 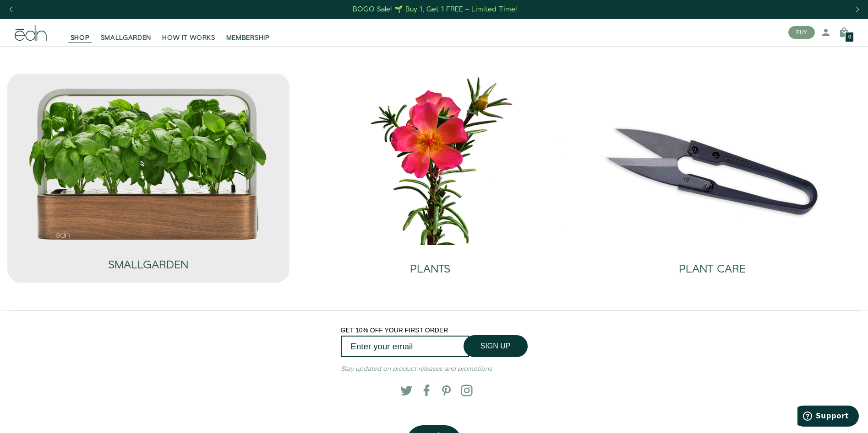 What do you see at coordinates (248, 38) in the screenshot?
I see `span: MEMBERSHIP` at bounding box center [248, 38].